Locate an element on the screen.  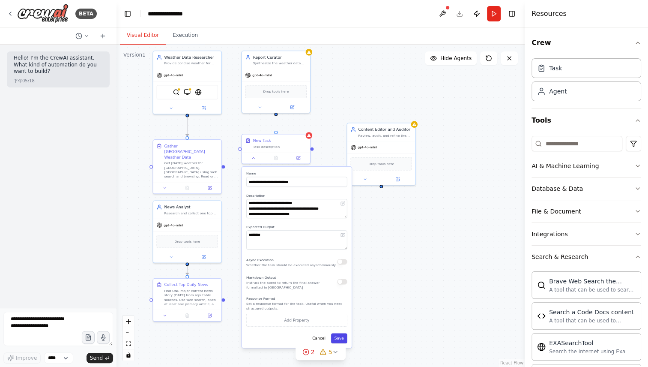
button: Database & Data is located at coordinates (587, 189).